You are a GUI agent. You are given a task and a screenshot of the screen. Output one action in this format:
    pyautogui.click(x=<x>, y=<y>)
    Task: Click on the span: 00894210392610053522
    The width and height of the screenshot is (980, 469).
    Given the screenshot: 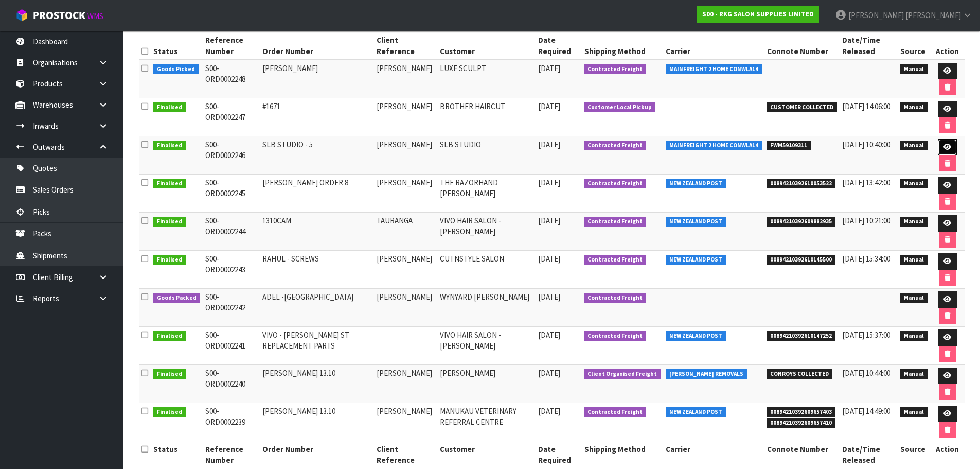 What is the action you would take?
    pyautogui.click(x=801, y=184)
    